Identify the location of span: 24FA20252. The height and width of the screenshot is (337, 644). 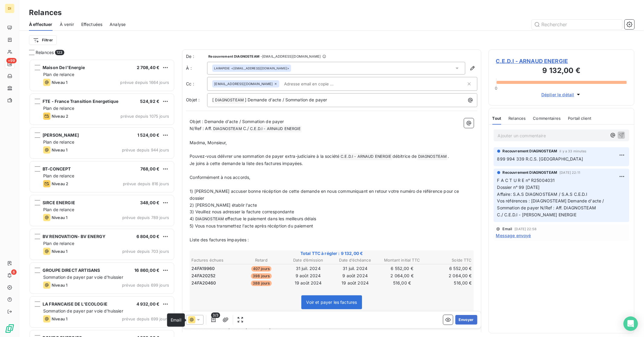
(204, 275).